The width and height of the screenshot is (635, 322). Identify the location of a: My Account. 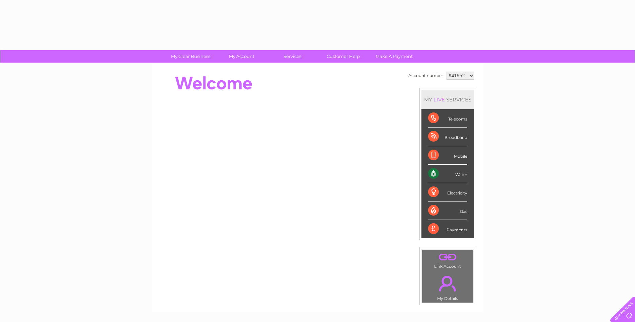
(241, 56).